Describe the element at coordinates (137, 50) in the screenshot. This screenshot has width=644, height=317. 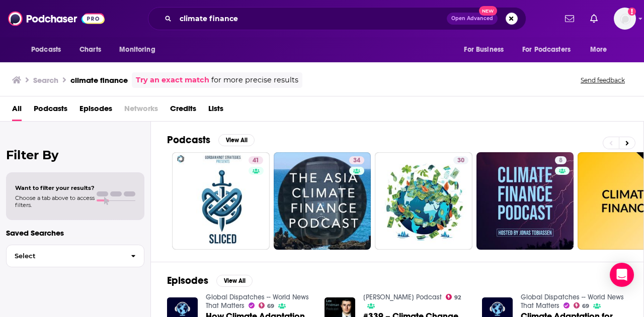
I see `span: Monitoring` at that location.